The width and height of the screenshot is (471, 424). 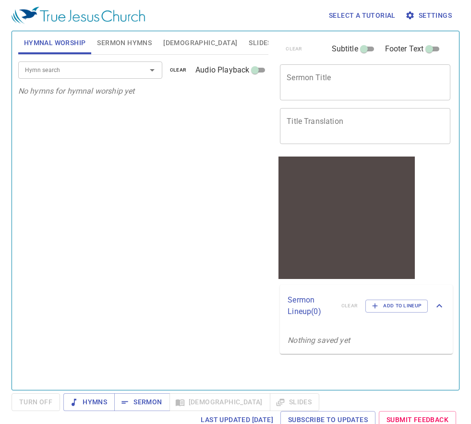 What do you see at coordinates (142, 402) in the screenshot?
I see `span: Sermon` at bounding box center [142, 402].